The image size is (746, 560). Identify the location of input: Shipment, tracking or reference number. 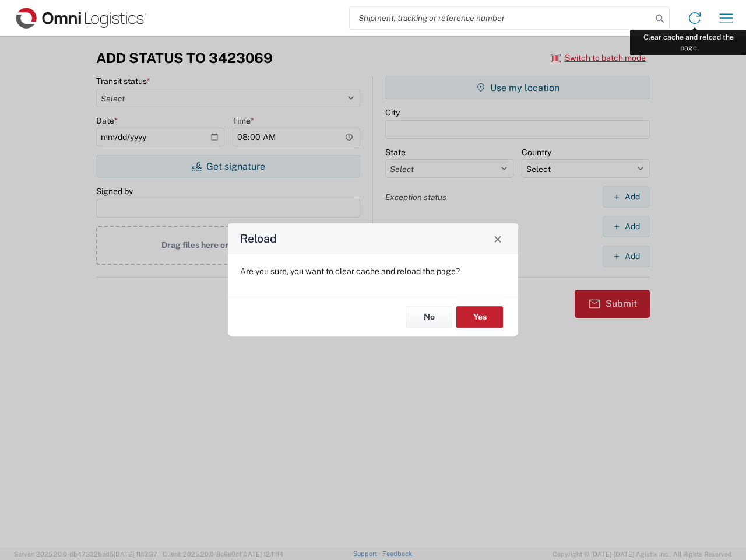
(501, 18).